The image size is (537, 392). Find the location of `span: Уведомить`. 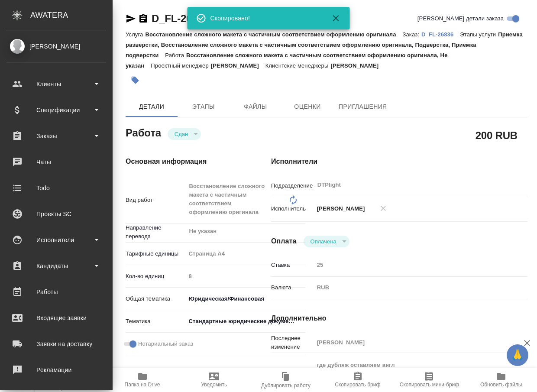

span: Уведомить is located at coordinates (214, 384).